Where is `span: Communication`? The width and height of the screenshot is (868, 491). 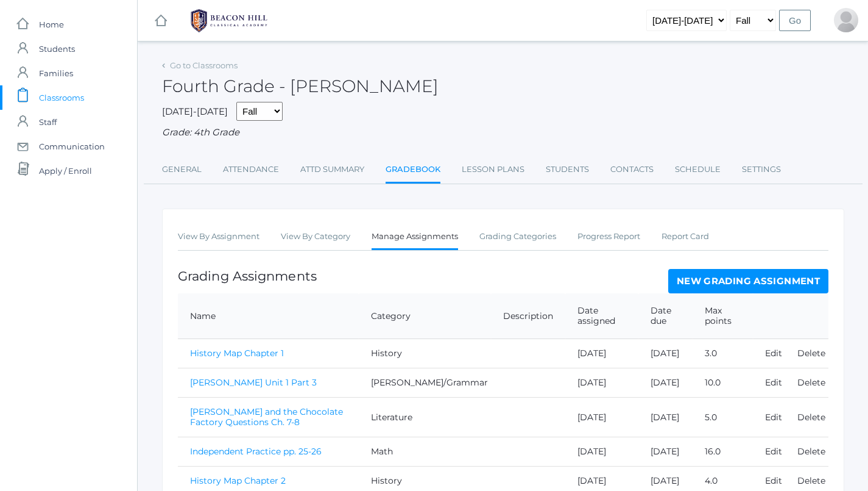
span: Communication is located at coordinates (72, 146).